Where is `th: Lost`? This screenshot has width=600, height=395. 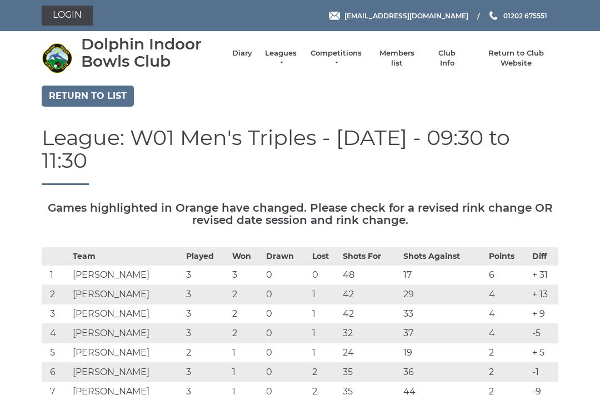
th: Lost is located at coordinates (324, 256).